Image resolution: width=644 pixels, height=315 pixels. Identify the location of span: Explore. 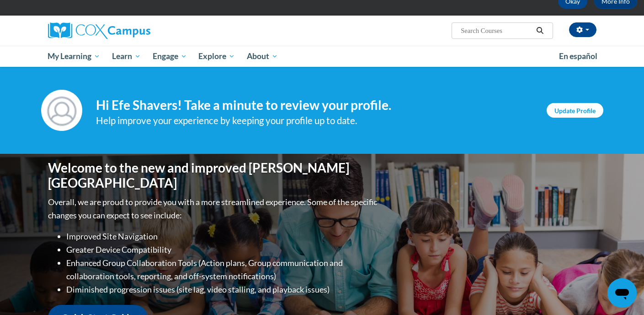
(217, 56).